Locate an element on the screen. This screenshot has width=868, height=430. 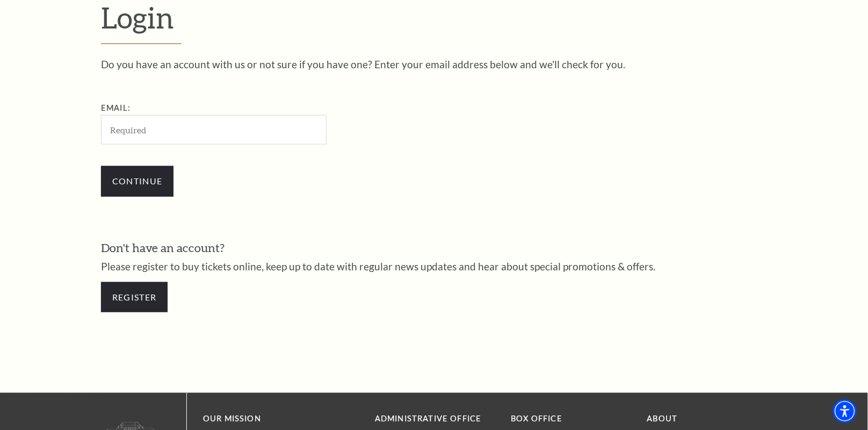
input: Required is located at coordinates (214, 129).